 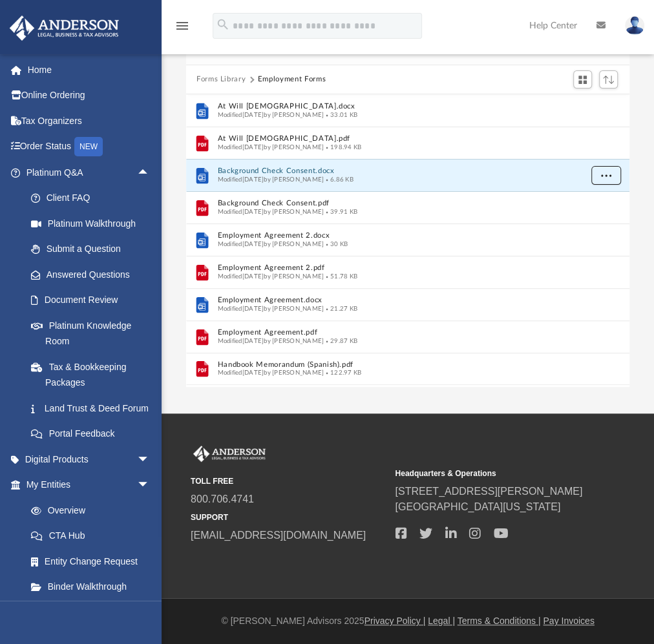 I want to click on a: Terms & Conditions |, so click(x=498, y=621).